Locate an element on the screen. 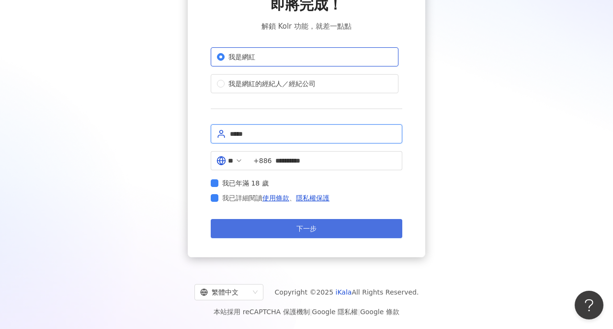  a: 使用條款 is located at coordinates (276, 198).